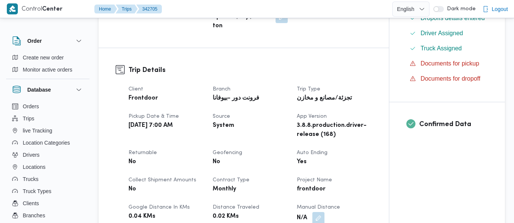 This screenshot has height=223, width=514. What do you see at coordinates (143, 153) in the screenshot?
I see `span: Returnable` at bounding box center [143, 153].